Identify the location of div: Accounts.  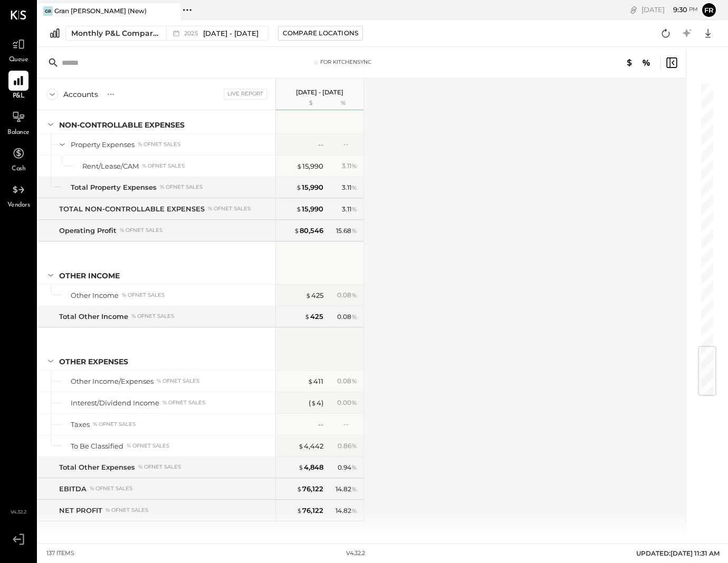
(81, 95).